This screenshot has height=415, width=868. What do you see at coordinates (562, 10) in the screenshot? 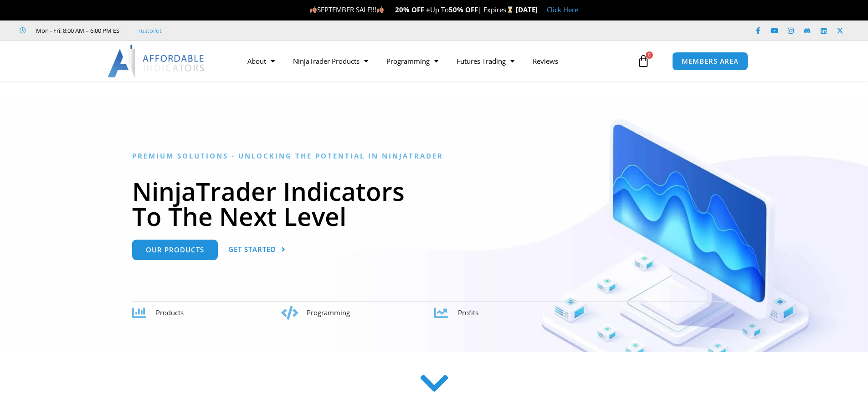
I see `a: Click Here` at bounding box center [562, 10].